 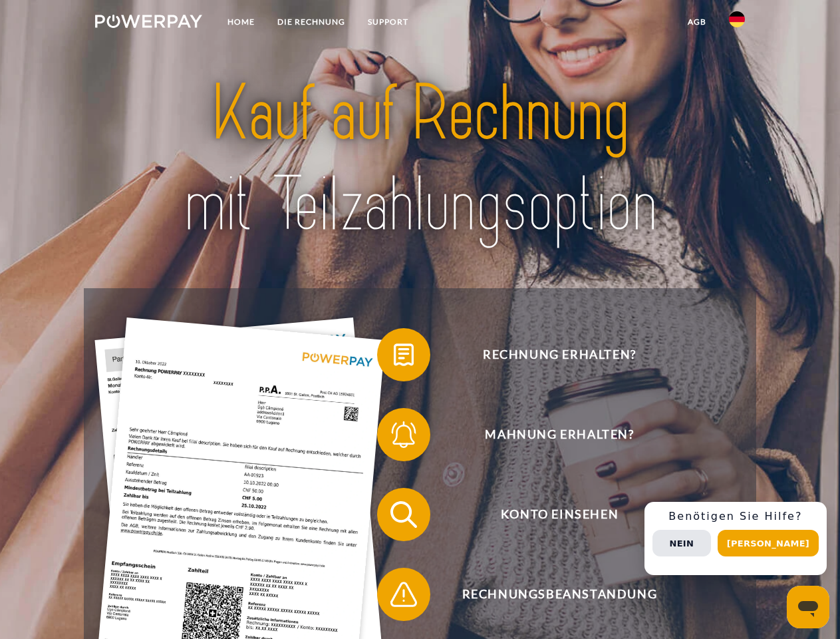 I want to click on a: Home, so click(x=241, y=22).